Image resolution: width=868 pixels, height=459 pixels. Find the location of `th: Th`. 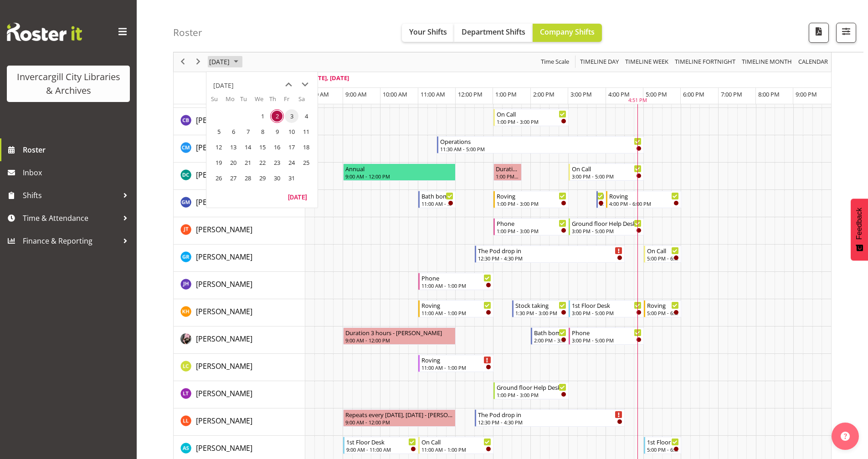

th: Th is located at coordinates (276, 102).